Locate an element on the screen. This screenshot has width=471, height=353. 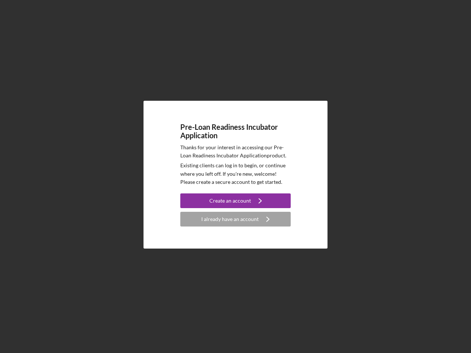
div: I already have an account is located at coordinates (230, 219).